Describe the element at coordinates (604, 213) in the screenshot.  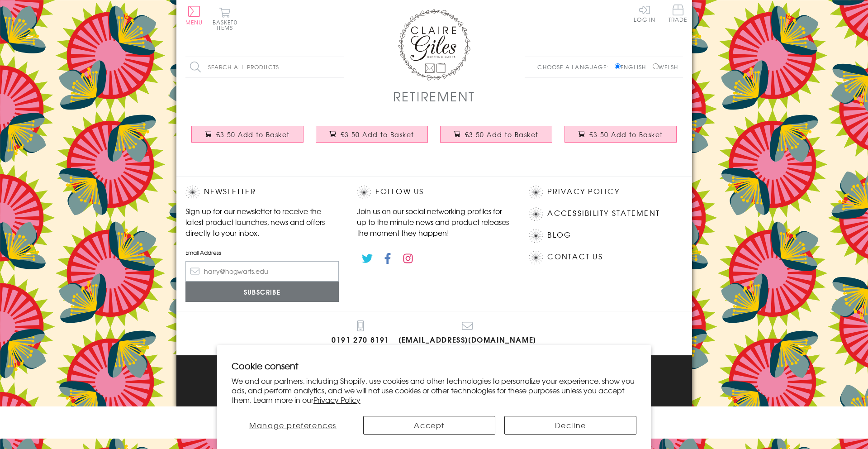
I see `a: Accessibility Statement` at that location.